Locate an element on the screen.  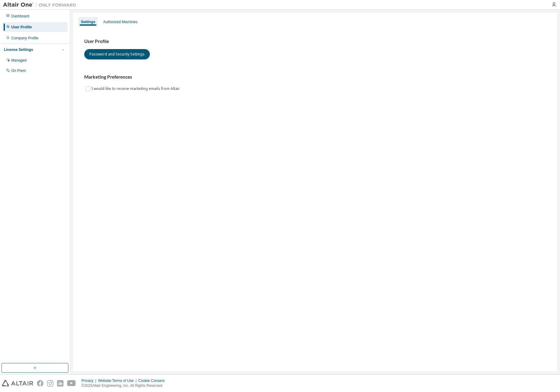
div: On Prem is located at coordinates (19, 71).